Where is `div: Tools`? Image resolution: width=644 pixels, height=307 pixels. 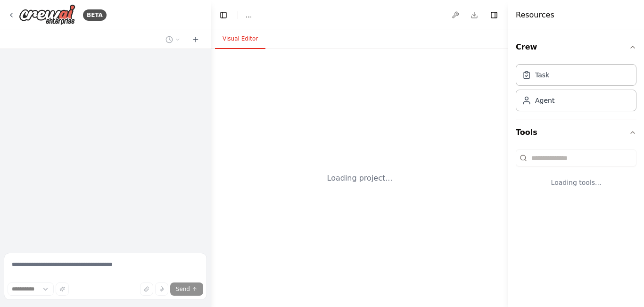
div: Tools is located at coordinates (576, 174).